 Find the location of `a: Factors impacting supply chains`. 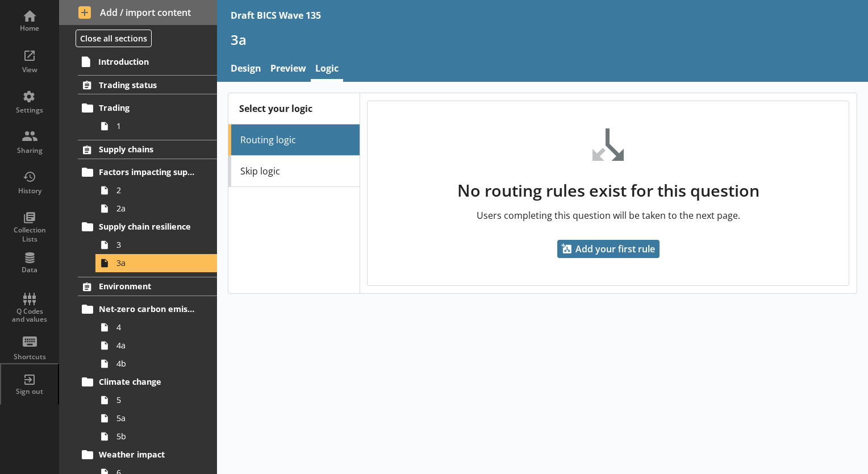

a: Factors impacting supply chains is located at coordinates (147, 172).